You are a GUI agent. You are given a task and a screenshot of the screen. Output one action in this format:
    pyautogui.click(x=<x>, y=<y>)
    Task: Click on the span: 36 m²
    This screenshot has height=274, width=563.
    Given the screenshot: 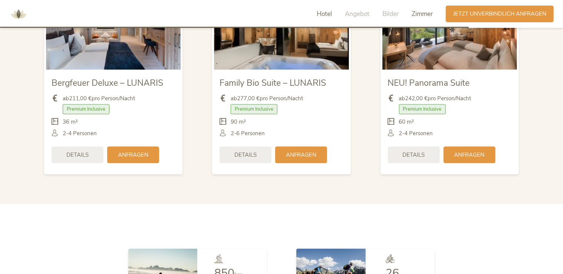 What is the action you would take?
    pyautogui.click(x=70, y=122)
    